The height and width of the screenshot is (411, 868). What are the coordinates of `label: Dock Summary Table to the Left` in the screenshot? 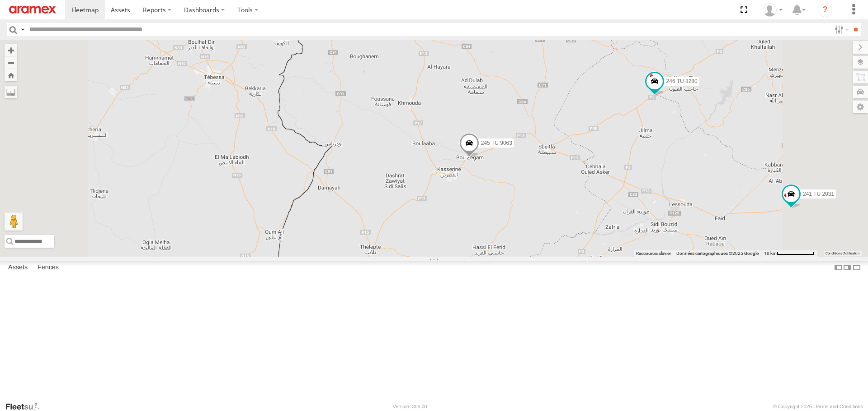 It's located at (838, 268).